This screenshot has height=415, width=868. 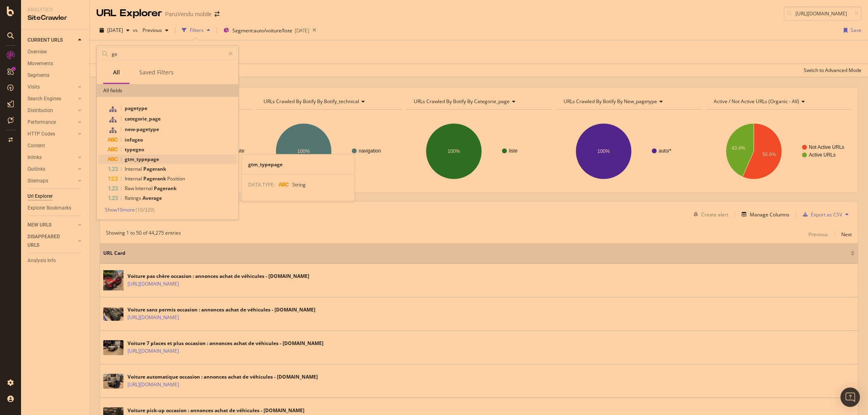 What do you see at coordinates (41, 134) in the screenshot?
I see `div: HTTP Codes` at bounding box center [41, 134].